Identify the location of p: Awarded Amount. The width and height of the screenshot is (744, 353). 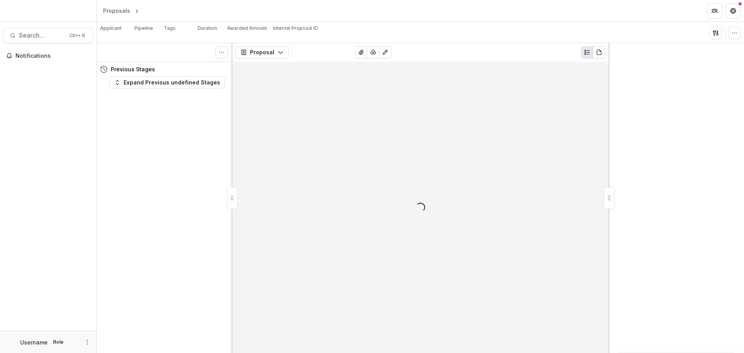
(247, 28).